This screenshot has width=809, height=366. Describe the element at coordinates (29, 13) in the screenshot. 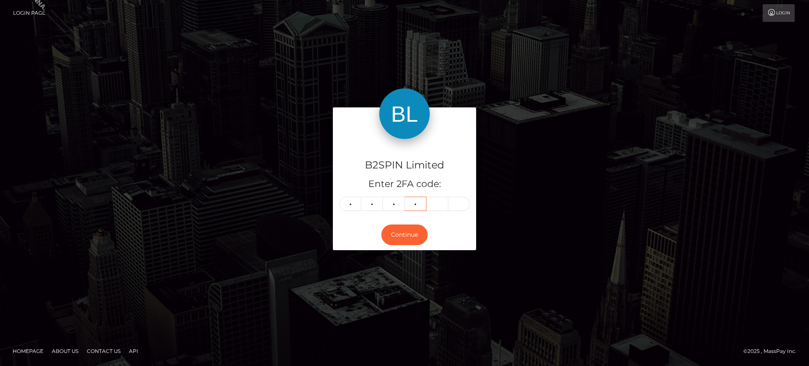

I see `a: Login Page` at that location.